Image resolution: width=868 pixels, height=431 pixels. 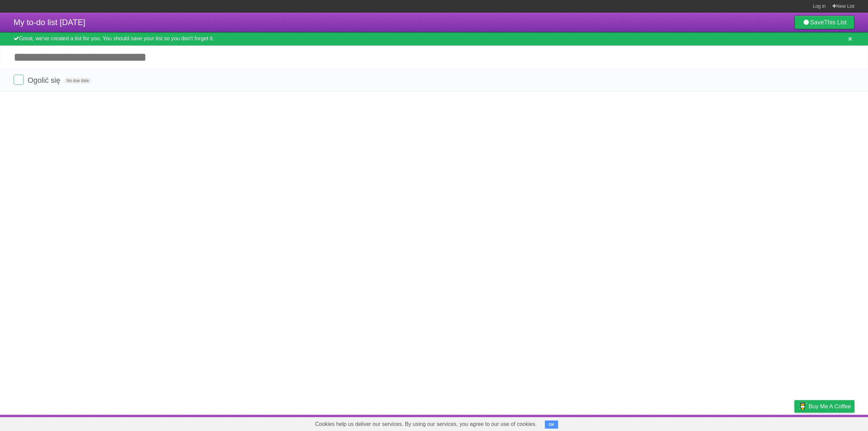 I want to click on a: Suggest a feature, so click(x=833, y=423).